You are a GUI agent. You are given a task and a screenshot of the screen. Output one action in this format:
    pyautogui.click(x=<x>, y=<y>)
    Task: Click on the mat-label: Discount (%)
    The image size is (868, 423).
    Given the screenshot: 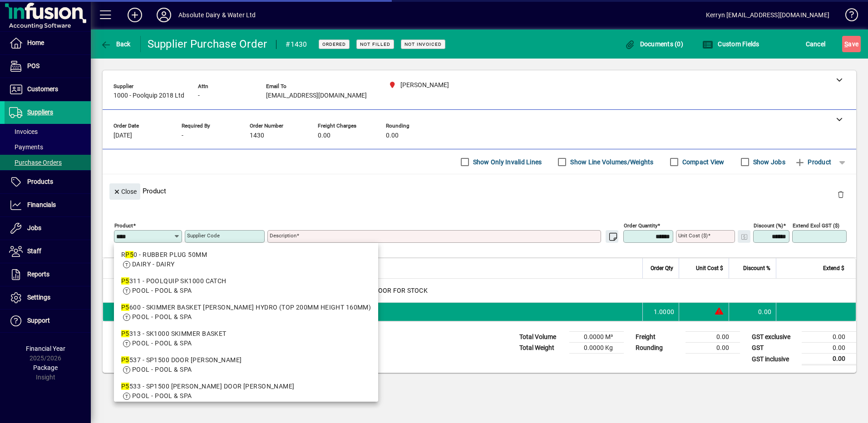 What is the action you would take?
    pyautogui.click(x=769, y=225)
    